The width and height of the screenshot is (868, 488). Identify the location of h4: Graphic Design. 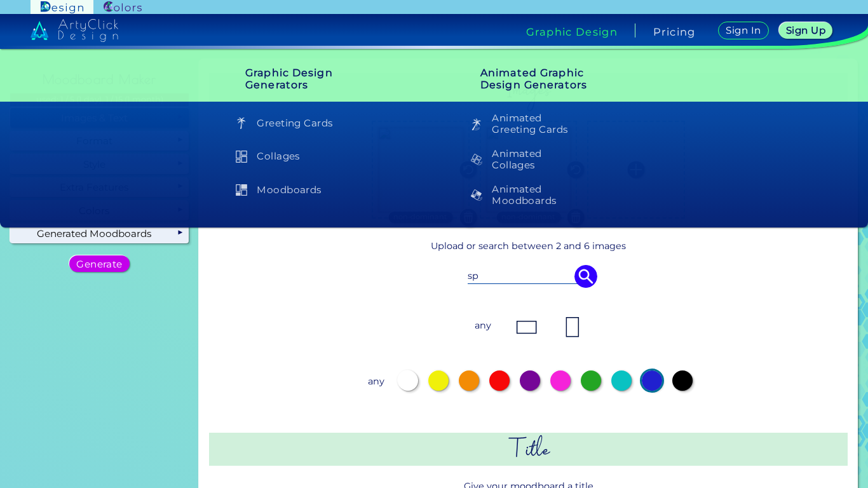
(572, 32).